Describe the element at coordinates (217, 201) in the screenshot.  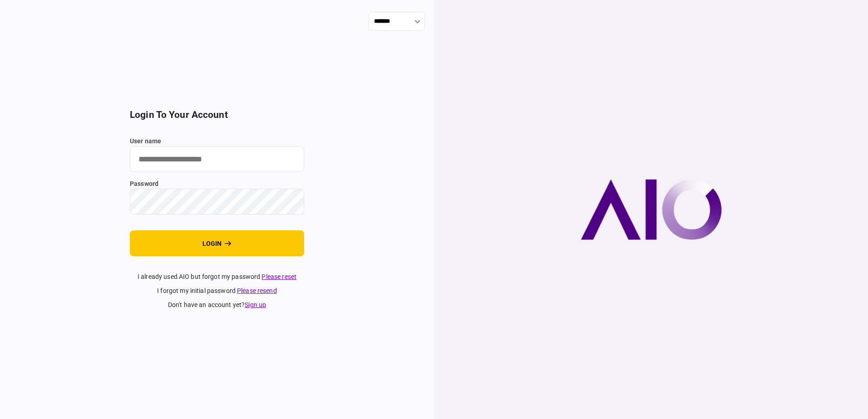
I see `input: password` at that location.